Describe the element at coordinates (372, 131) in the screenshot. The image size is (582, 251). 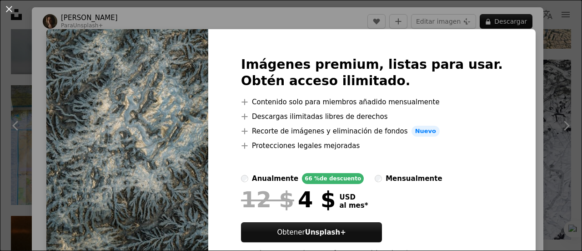
I see `li: Recorte de imágenes y eliminación de fondos` at that location.